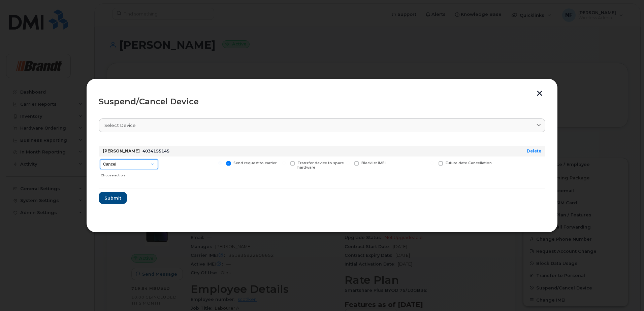 This screenshot has height=311, width=644. What do you see at coordinates (156, 151) in the screenshot?
I see `span: 4034155145` at bounding box center [156, 151].